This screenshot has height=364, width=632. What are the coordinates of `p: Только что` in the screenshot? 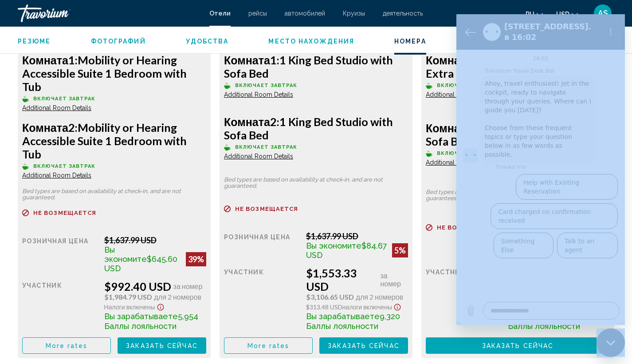 It's located at (54, 153).